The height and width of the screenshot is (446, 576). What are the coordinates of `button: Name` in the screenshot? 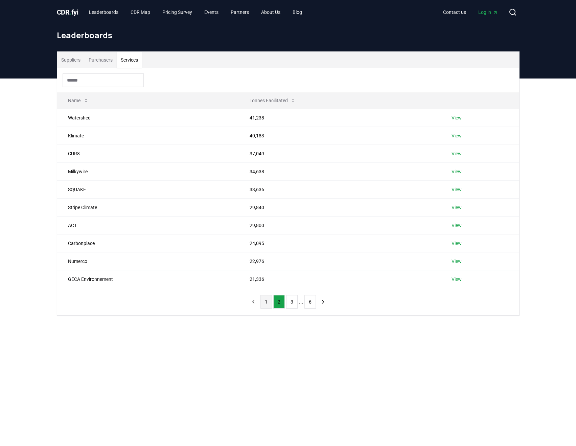 It's located at (78, 101).